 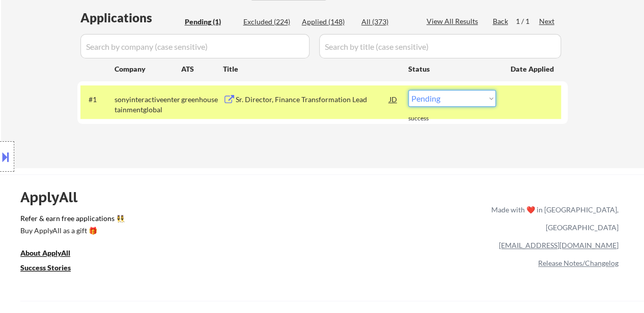 What do you see at coordinates (312, 100) in the screenshot?
I see `div: Sr. Director, Finance Transformation Lead` at bounding box center [312, 100].